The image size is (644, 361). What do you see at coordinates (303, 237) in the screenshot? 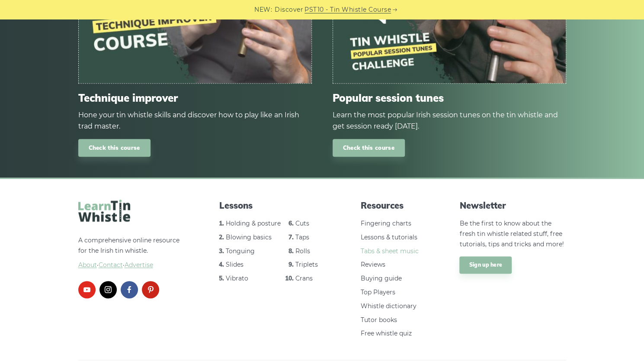
I see `a: Taps` at bounding box center [303, 237].